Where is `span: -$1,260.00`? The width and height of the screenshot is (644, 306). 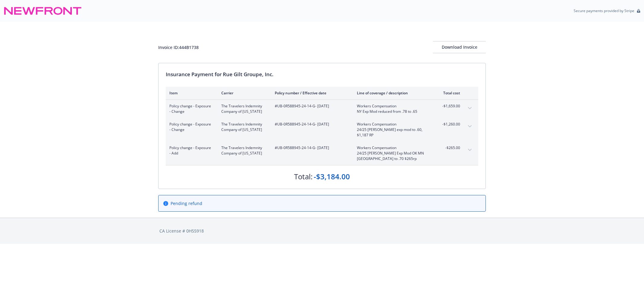 span: -$1,260.00 is located at coordinates (448, 124).